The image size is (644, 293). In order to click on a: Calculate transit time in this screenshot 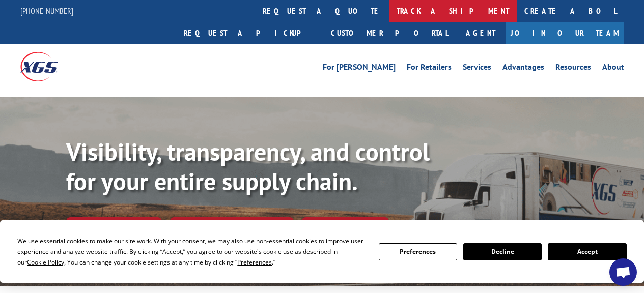, I will do `click(232, 228)`.